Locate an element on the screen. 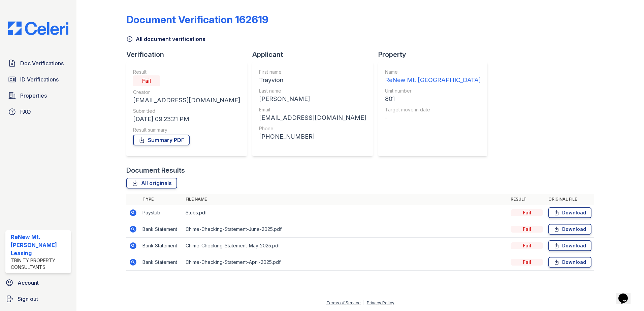 This screenshot has height=311, width=644. a: Privacy Policy is located at coordinates (381, 303).